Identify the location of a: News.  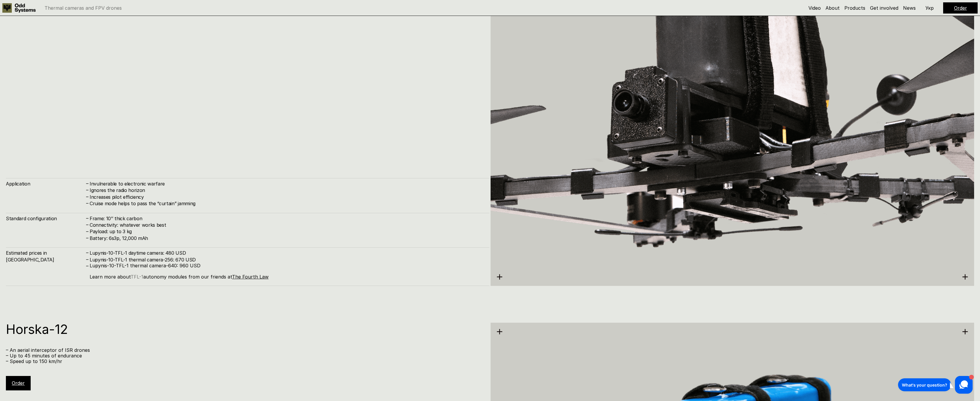
(909, 8).